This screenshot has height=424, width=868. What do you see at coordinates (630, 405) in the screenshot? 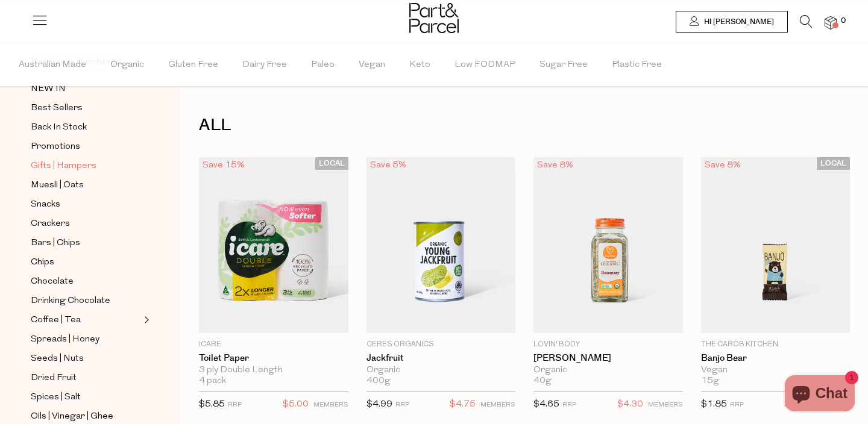
I see `span: $4.30` at bounding box center [630, 405].